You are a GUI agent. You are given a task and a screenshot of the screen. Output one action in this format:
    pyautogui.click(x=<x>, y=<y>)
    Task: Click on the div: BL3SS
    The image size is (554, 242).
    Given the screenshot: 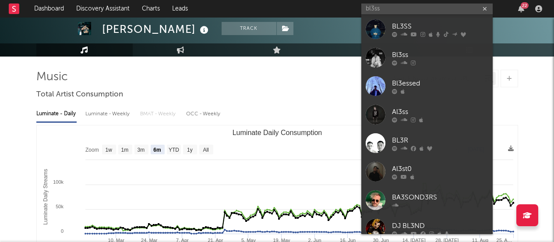 What is the action you would take?
    pyautogui.click(x=440, y=26)
    